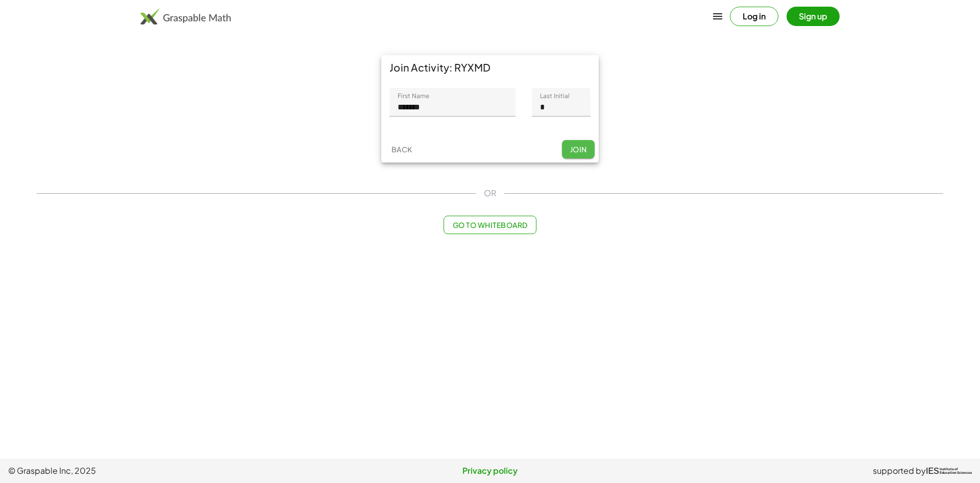 The width and height of the screenshot is (980, 483). Describe the element at coordinates (948, 471) in the screenshot. I see `a: IESInstitute ofEducation Sciences` at that location.